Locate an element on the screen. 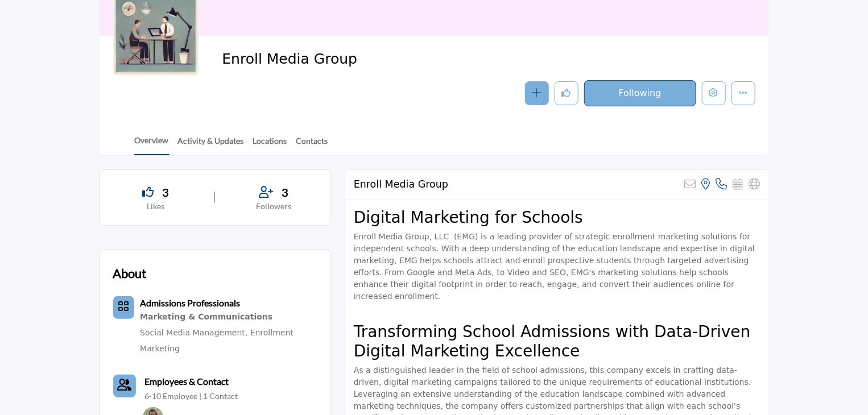 The width and height of the screenshot is (868, 415). button: Like is located at coordinates (567, 93).